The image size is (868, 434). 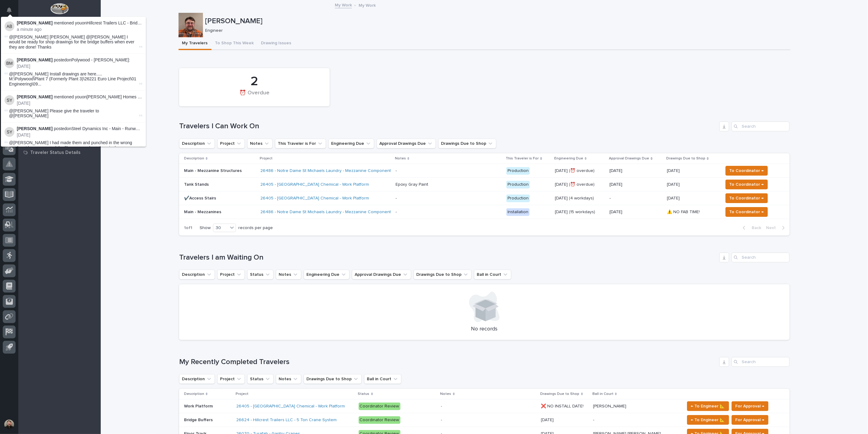 I want to click on p: No records, so click(x=485, y=329).